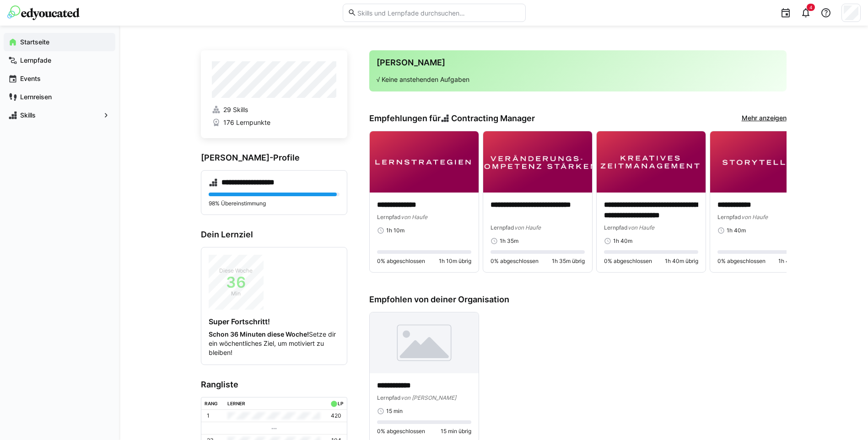 The height and width of the screenshot is (440, 868). I want to click on div: Rang, so click(211, 403).